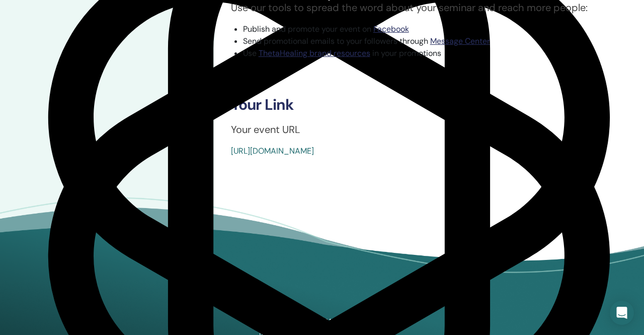 This screenshot has height=335, width=644. I want to click on li: Publish and promote your event on, so click(435, 29).